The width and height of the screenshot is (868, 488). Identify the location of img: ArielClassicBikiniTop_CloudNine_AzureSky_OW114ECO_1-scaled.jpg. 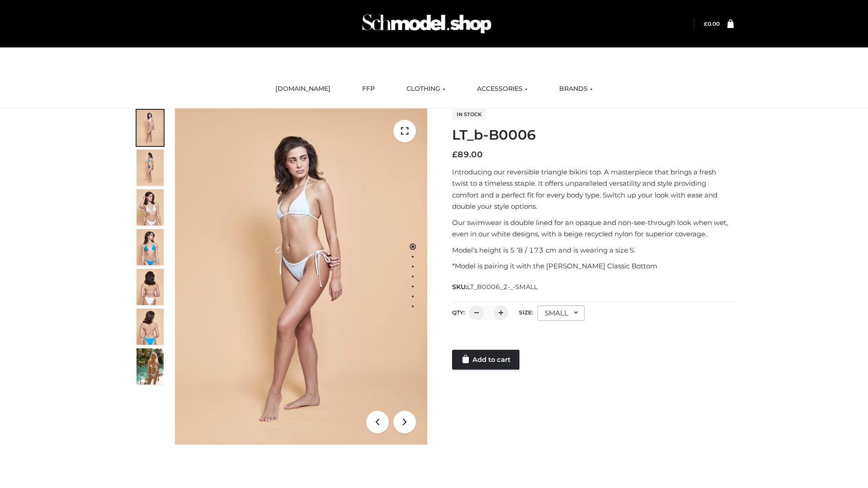
(150, 128).